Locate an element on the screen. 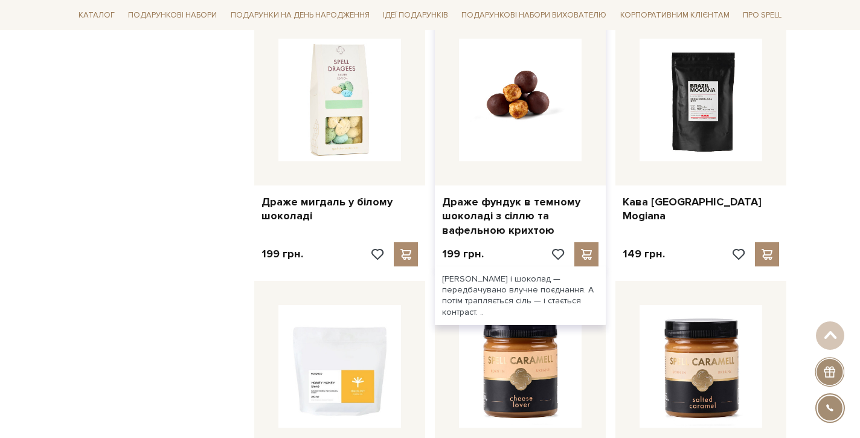  a: Подарункові набори is located at coordinates (172, 15).